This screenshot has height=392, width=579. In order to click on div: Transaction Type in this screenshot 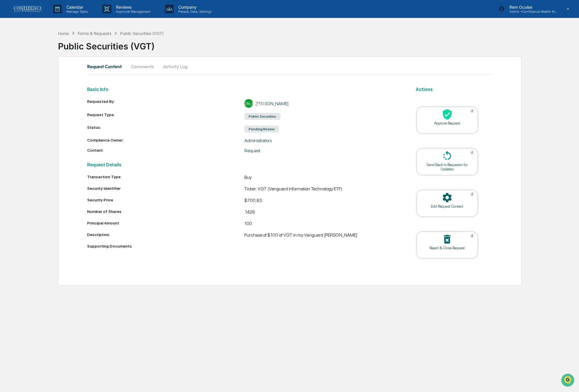, I will do `click(166, 176)`.